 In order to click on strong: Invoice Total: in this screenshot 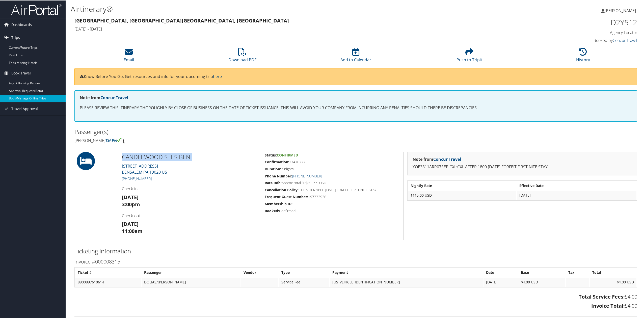, I will do `click(608, 305)`.